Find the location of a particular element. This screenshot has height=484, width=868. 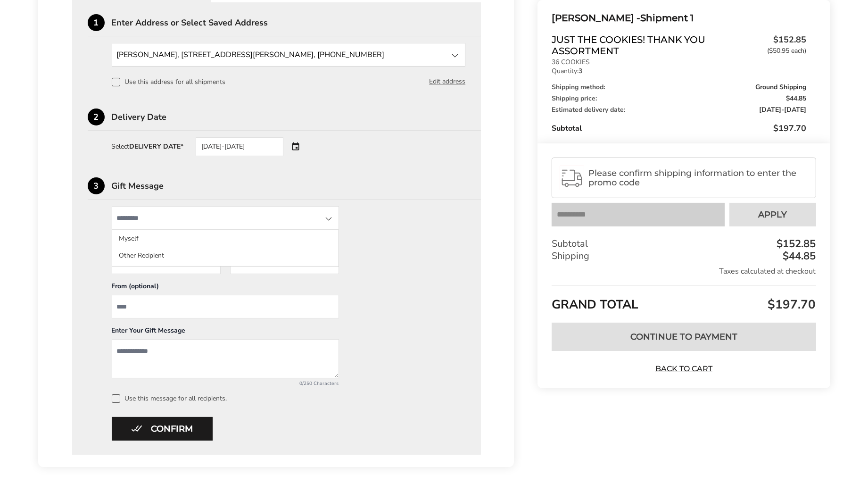

div: 3 is located at coordinates (96, 186).